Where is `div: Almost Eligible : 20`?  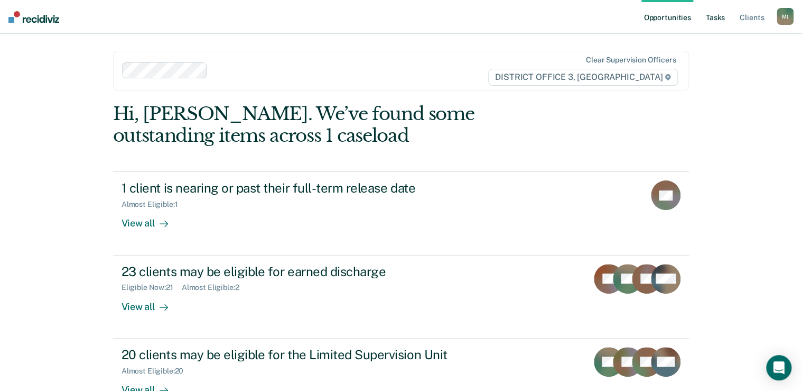
div: Almost Eligible : 20 is located at coordinates (157, 371).